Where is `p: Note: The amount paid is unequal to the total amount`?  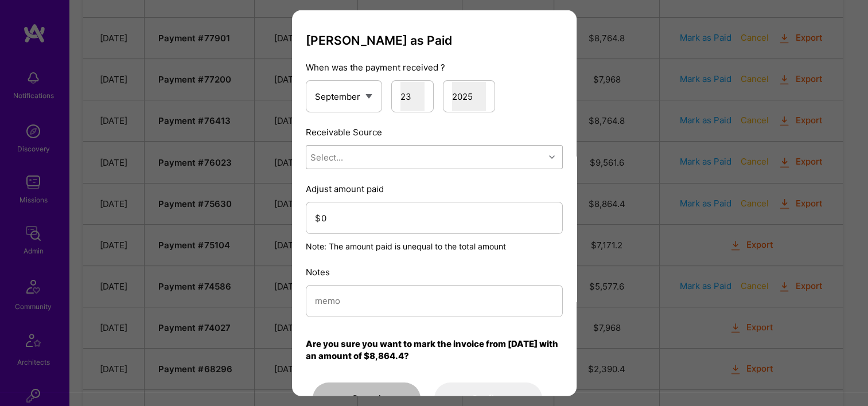 p: Note: The amount paid is unequal to the total amount is located at coordinates (434, 247).